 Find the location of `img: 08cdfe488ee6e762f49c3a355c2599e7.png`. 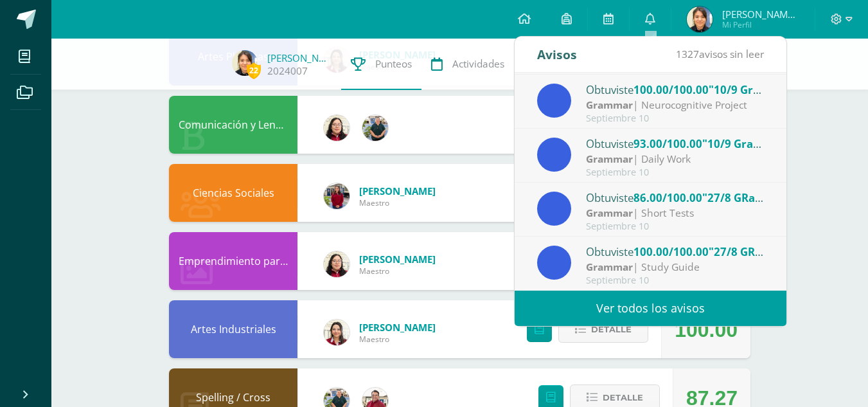

img: 08cdfe488ee6e762f49c3a355c2599e7.png is located at coordinates (337, 332).